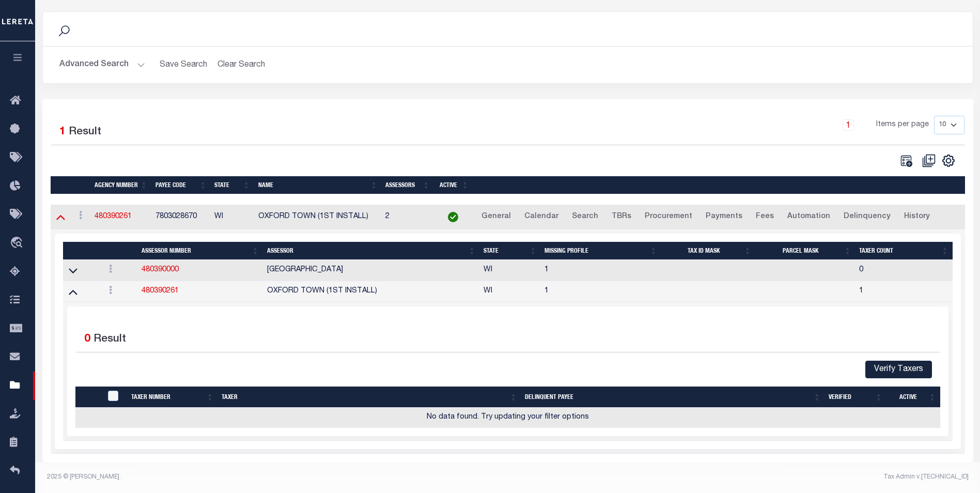 This screenshot has width=980, height=493. What do you see at coordinates (855, 397) in the screenshot?
I see `th: Verified: activate to sort column ascending` at bounding box center [855, 397].